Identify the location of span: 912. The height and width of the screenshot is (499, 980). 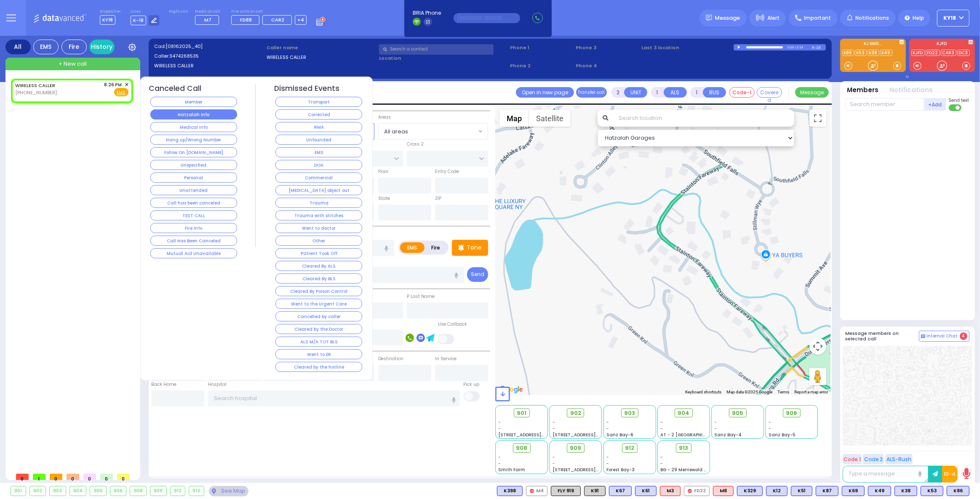
(629, 448).